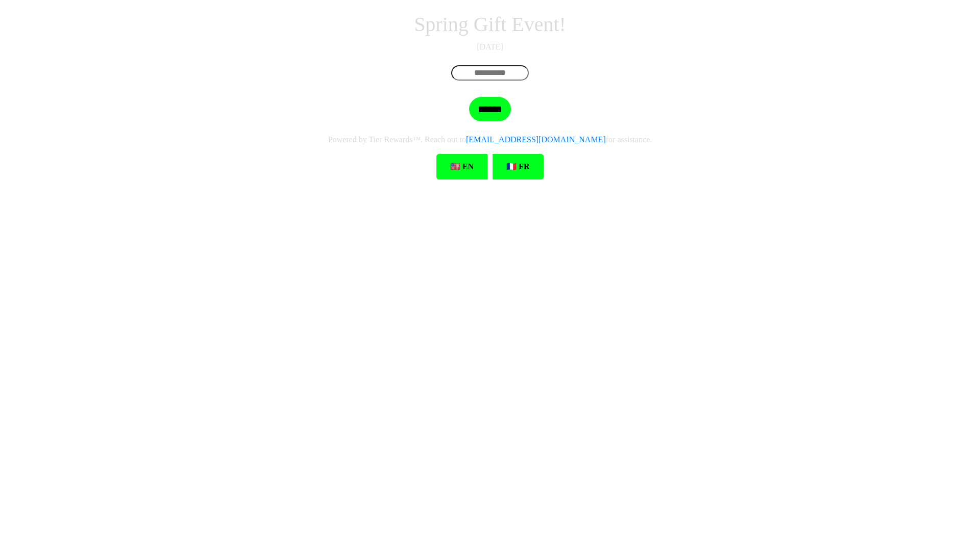 The image size is (980, 543). Describe the element at coordinates (490, 167) in the screenshot. I see `div: Language Selection` at that location.